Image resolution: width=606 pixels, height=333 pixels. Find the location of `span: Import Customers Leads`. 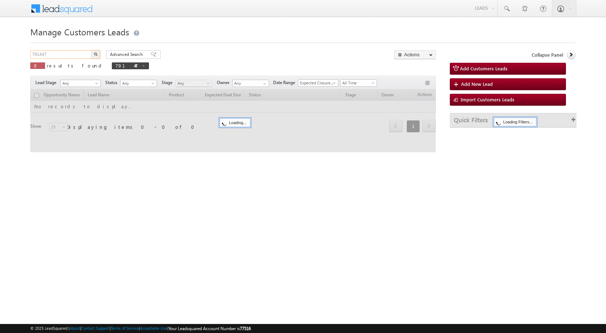

span: Import Customers Leads is located at coordinates (488, 99).